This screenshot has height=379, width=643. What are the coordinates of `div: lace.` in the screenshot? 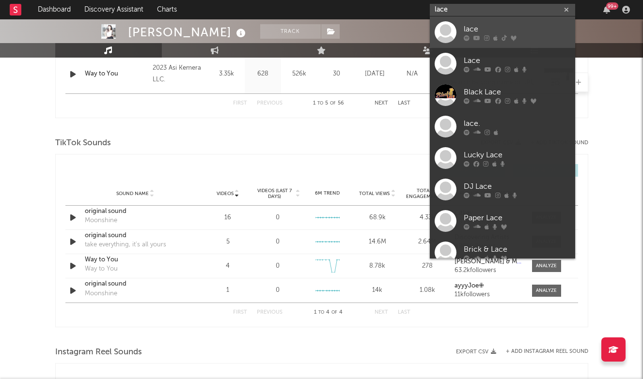 It's located at (517, 123).